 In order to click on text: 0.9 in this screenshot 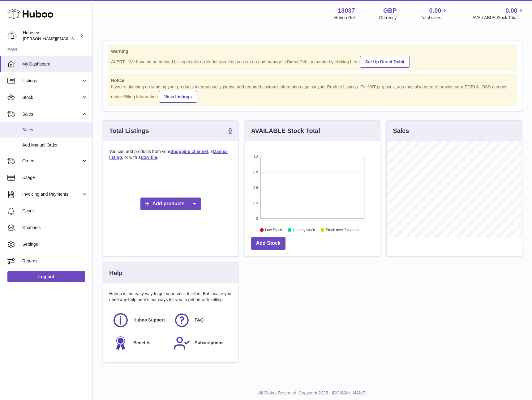, I will do `click(255, 172)`.